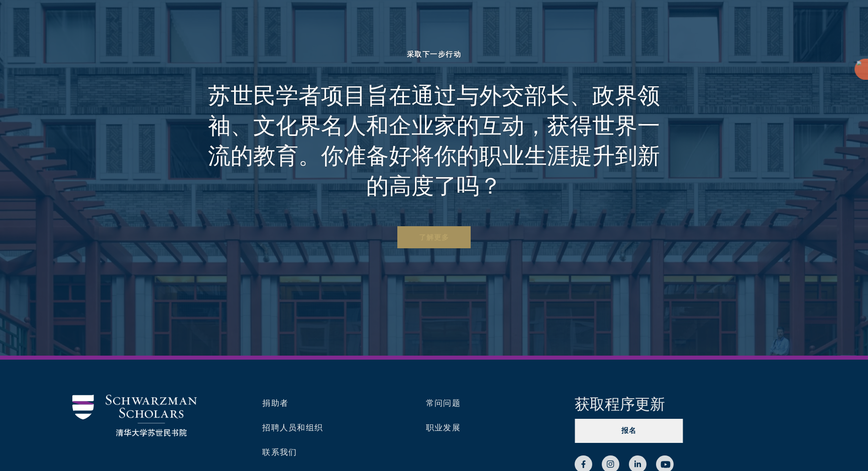 This screenshot has width=868, height=471. What do you see at coordinates (619, 404) in the screenshot?
I see `font: 获取程序更新` at bounding box center [619, 404].